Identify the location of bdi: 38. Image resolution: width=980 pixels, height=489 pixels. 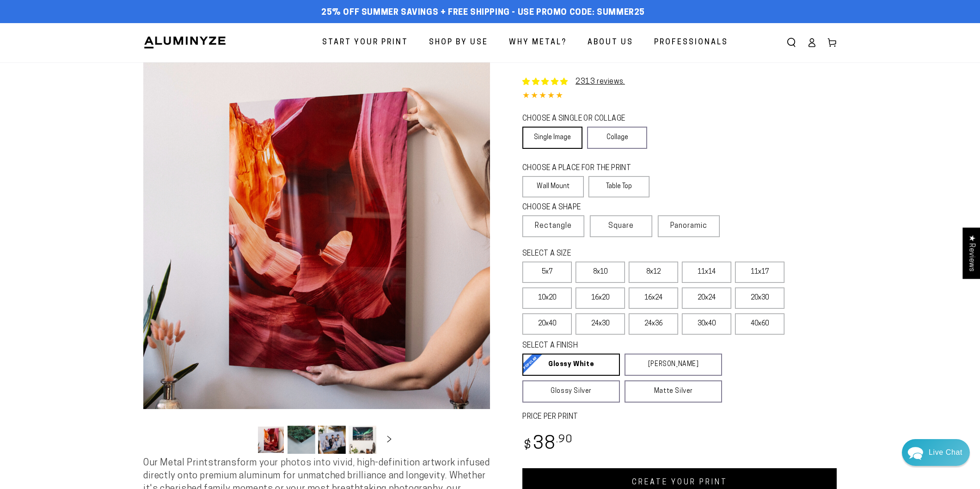
(547, 445).